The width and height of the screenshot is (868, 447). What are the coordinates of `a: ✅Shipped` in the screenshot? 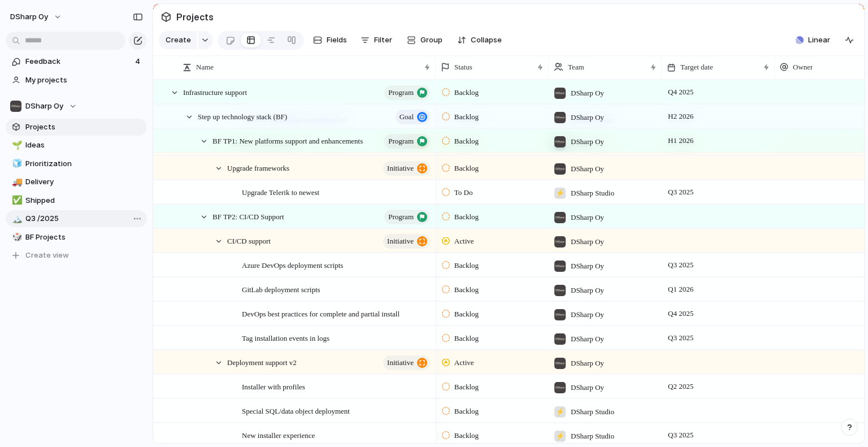 It's located at (76, 201).